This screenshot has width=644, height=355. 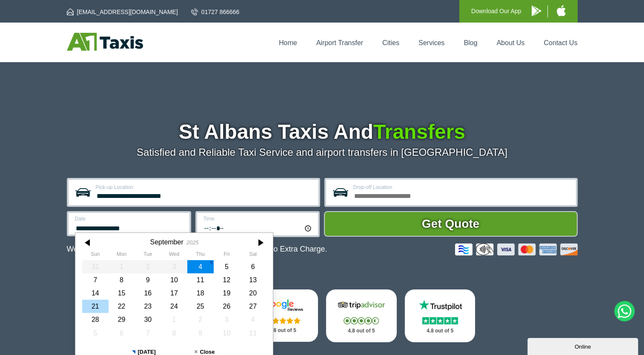 I want to click on div: 26 September 2025, so click(x=226, y=306).